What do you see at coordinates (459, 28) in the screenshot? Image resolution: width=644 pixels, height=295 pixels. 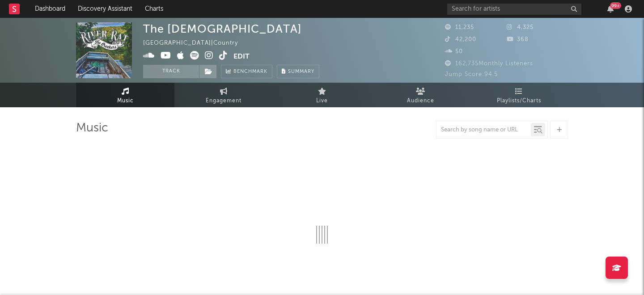 I see `span: 11,235` at bounding box center [459, 28].